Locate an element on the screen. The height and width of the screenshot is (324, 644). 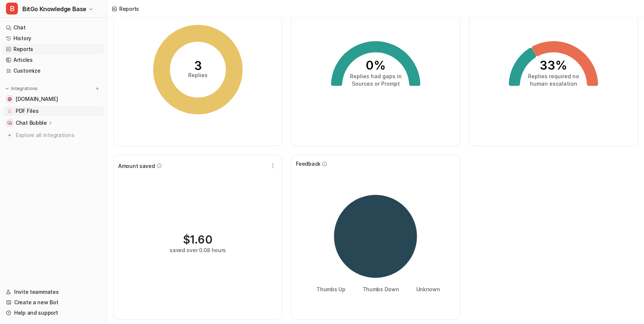
a: Customize is located at coordinates (53, 71).